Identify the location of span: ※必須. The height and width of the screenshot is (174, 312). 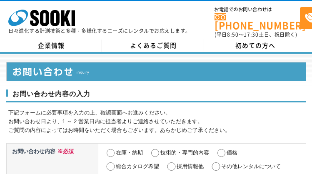
(65, 151).